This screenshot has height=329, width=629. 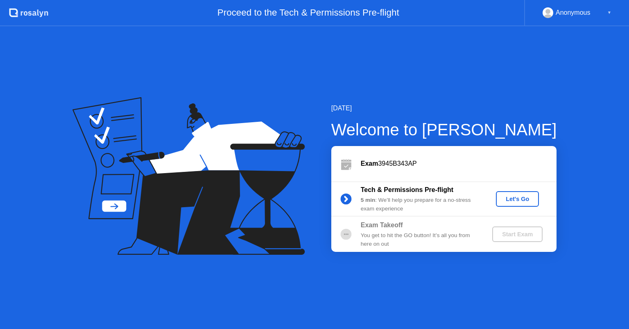 What do you see at coordinates (407, 189) in the screenshot?
I see `b: Tech & Permissions Pre-flight` at bounding box center [407, 189].